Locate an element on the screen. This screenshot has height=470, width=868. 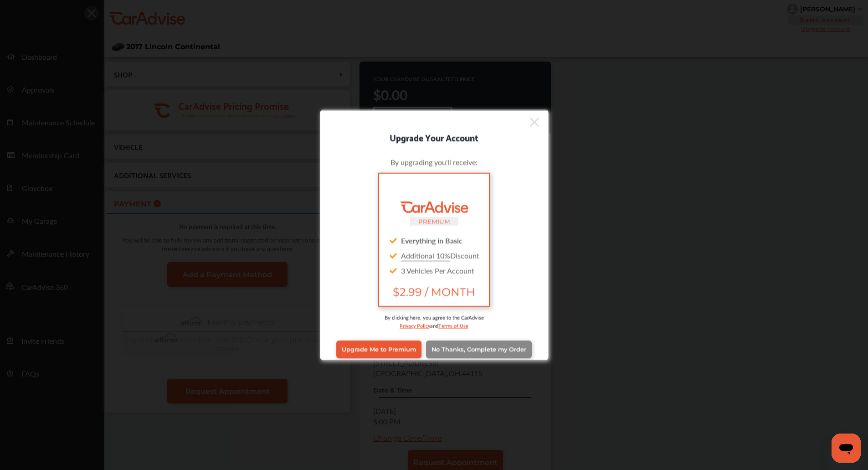
a: Terms of Use is located at coordinates (454, 325).